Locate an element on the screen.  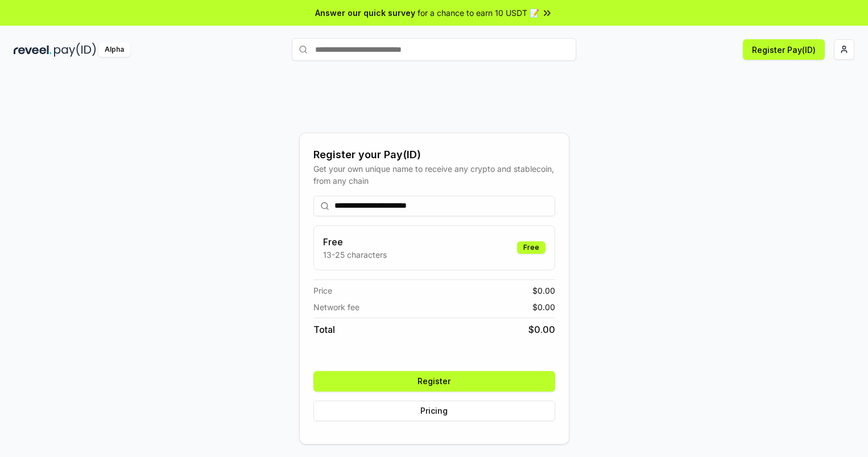
div: Register your Pay(ID) is located at coordinates (434, 155).